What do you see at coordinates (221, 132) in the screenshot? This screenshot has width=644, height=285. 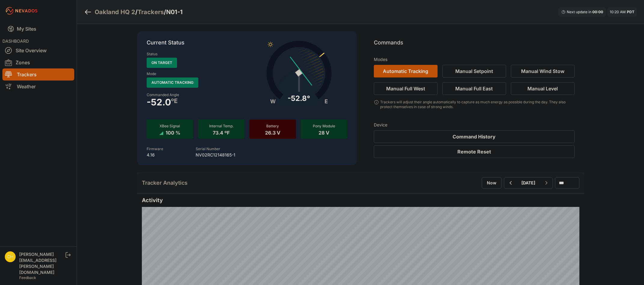 I see `span: 73.4 ºF` at bounding box center [221, 132].